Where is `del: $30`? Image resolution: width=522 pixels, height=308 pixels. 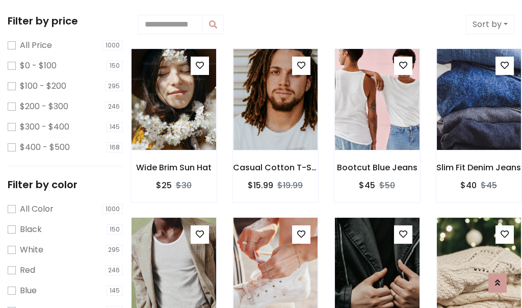
del: $30 is located at coordinates (184, 185).